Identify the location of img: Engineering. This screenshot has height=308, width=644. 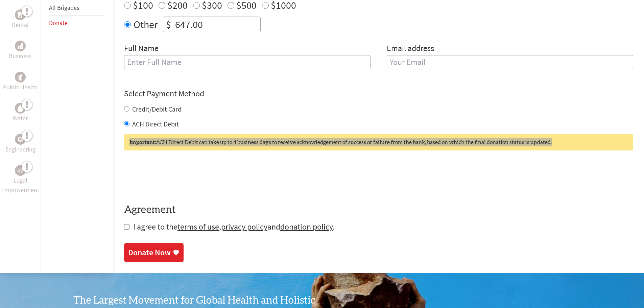
(20, 139).